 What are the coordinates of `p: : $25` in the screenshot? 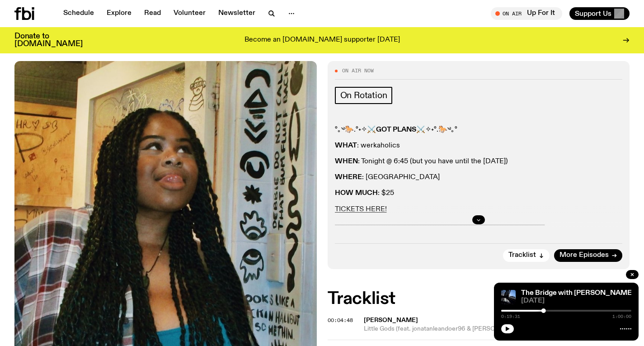 It's located at (479, 193).